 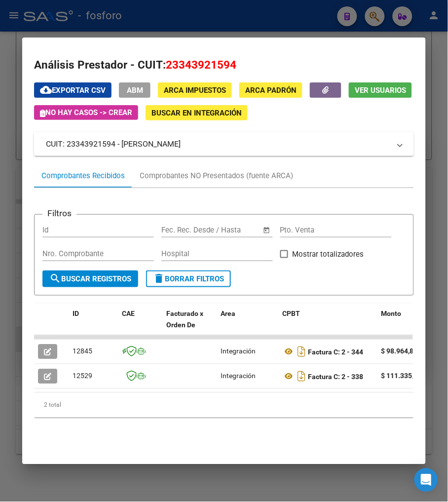 I want to click on strong: $ 98.964,88, so click(x=399, y=352).